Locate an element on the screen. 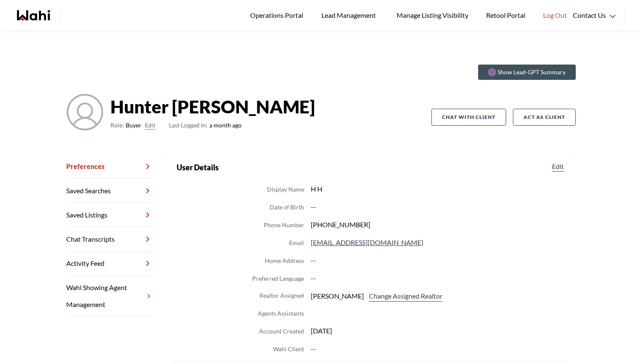  button: Act as Client is located at coordinates (544, 117).